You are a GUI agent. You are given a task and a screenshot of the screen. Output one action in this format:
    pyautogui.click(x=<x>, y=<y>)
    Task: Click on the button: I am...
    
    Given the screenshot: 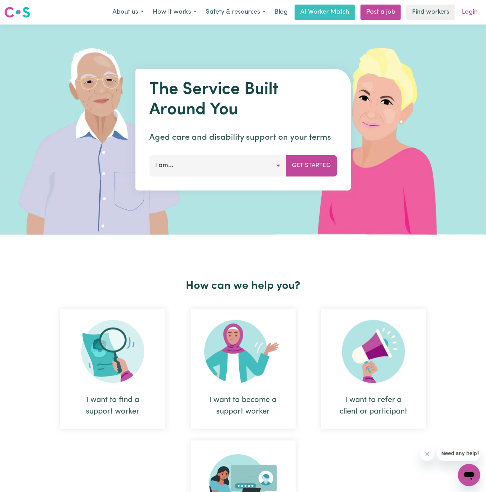 What is the action you would take?
    pyautogui.click(x=217, y=166)
    